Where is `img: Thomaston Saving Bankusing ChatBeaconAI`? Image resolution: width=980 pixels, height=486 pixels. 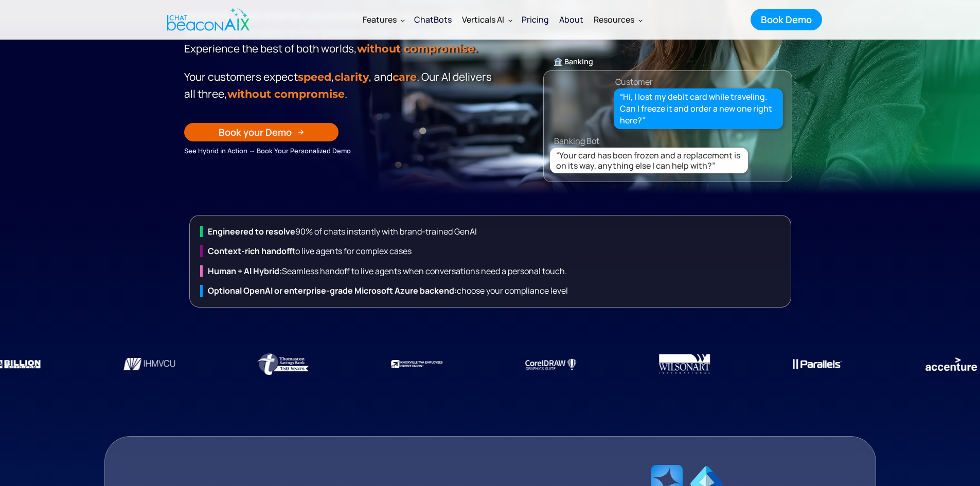 img: Thomaston Saving Bankusing ChatBeaconAI is located at coordinates (283, 364).